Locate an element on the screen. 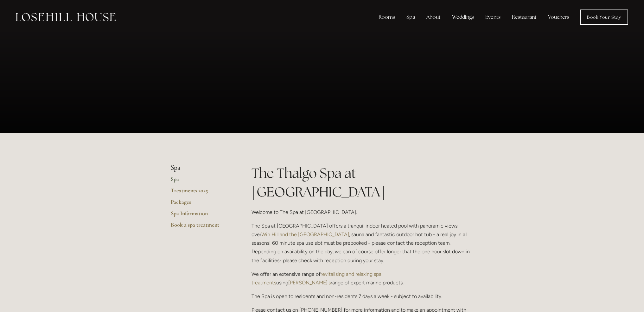  div: About is located at coordinates (433, 17).